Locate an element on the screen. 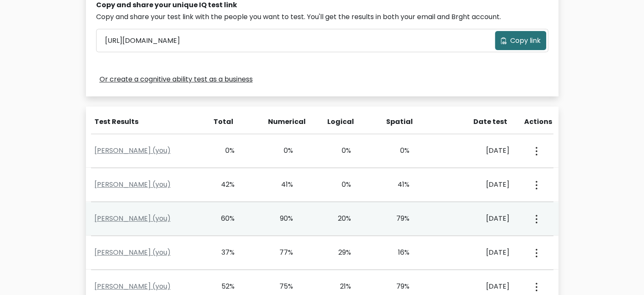 This screenshot has height=295, width=644. div: 29% is located at coordinates (339, 252).